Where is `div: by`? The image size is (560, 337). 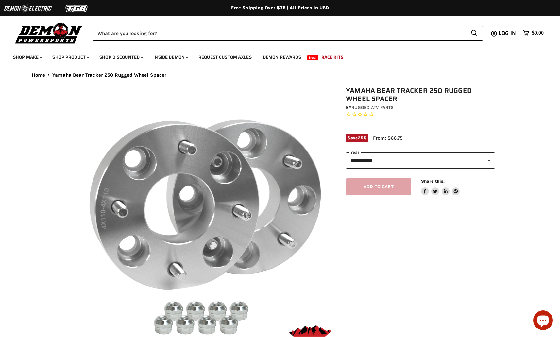
div: by is located at coordinates (421, 108).